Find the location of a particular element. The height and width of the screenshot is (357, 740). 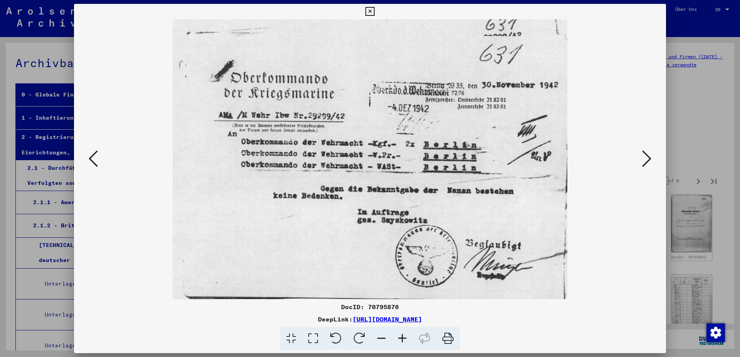

div: Zustimmung ändern is located at coordinates (715, 332).